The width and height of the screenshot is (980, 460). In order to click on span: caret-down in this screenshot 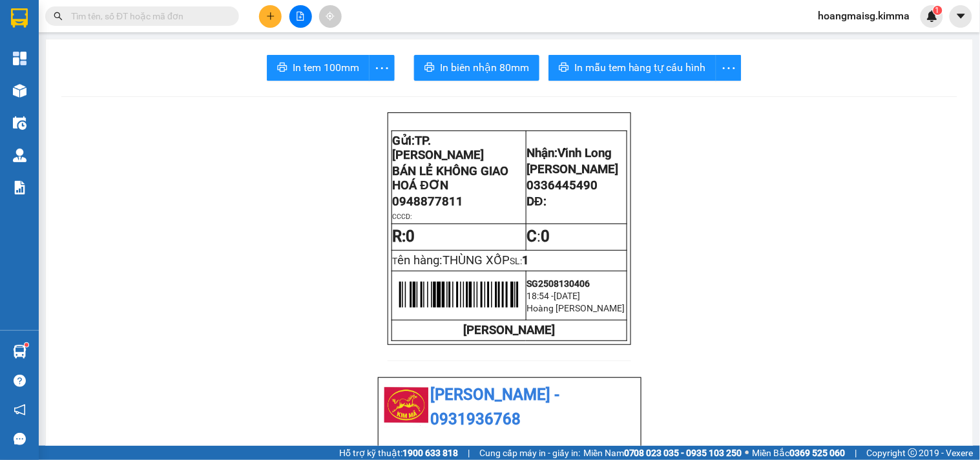, I will do `click(961, 16)`.